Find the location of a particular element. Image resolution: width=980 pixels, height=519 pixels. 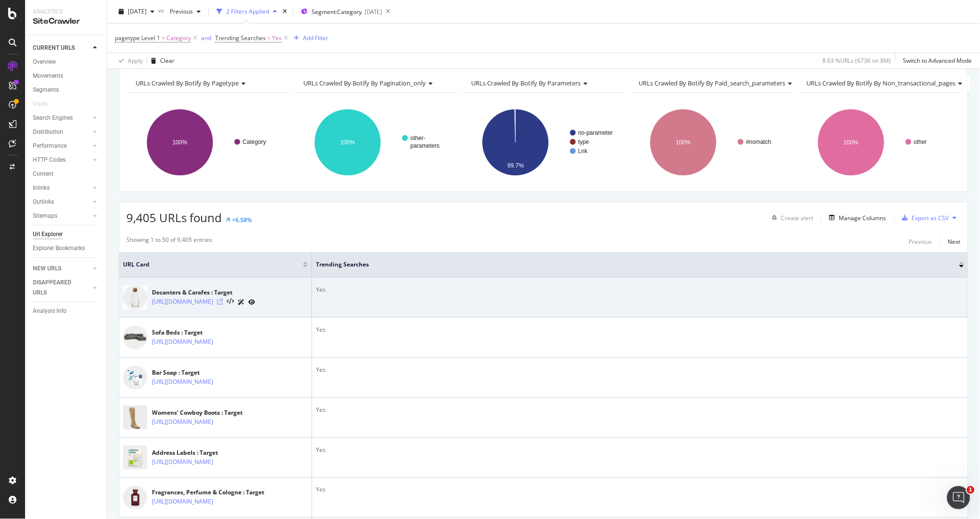

div: 2 Filters Applied is located at coordinates (247, 11).